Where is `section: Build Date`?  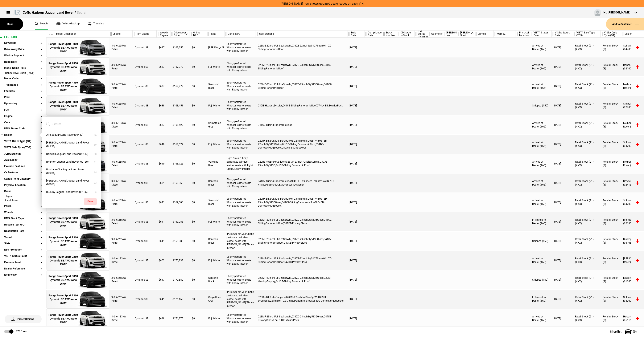 section: Build Date is located at coordinates (23, 64).